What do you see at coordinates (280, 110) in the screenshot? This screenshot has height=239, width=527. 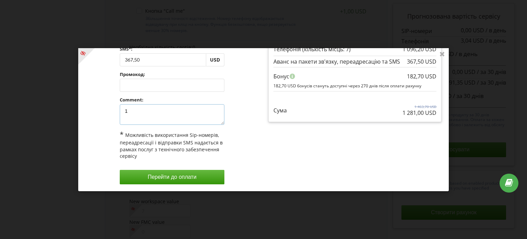 I see `p: Сума` at bounding box center [280, 110].